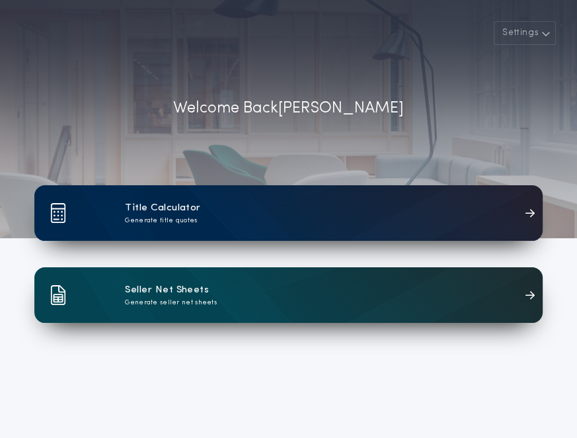 The height and width of the screenshot is (438, 577). What do you see at coordinates (161, 220) in the screenshot?
I see `p: Generate title quotes` at bounding box center [161, 220].